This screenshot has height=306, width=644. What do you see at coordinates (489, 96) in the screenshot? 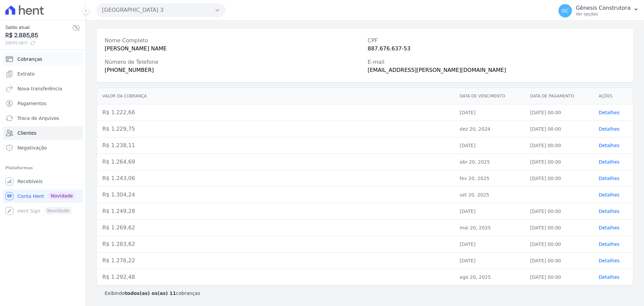
I see `th: Data de vencimento` at bounding box center [489, 96].